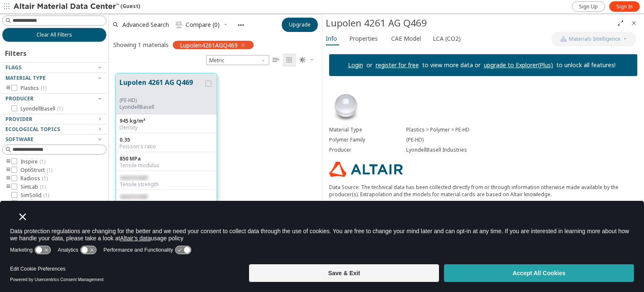 The image size is (644, 292). What do you see at coordinates (368, 130) in the screenshot?
I see `div: Material Type` at bounding box center [368, 130].